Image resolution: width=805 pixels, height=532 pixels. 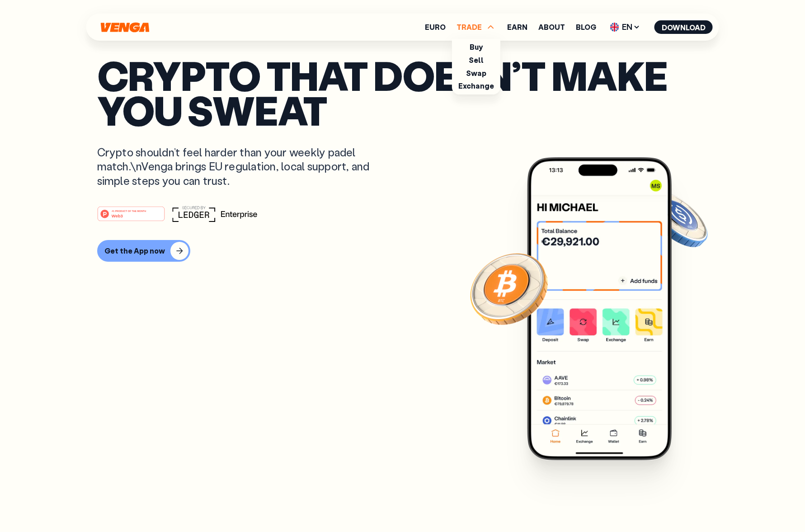 What do you see at coordinates (435, 27) in the screenshot?
I see `a: Euro` at bounding box center [435, 27].